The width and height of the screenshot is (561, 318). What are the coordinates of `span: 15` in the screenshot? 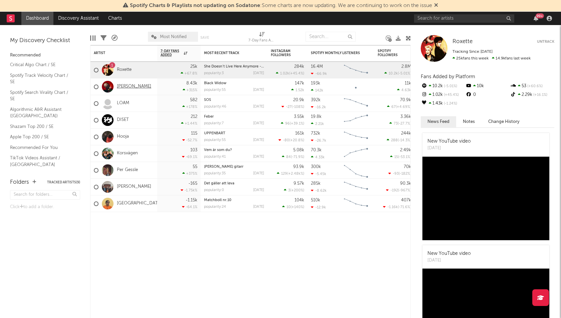 It's located at (396, 157).